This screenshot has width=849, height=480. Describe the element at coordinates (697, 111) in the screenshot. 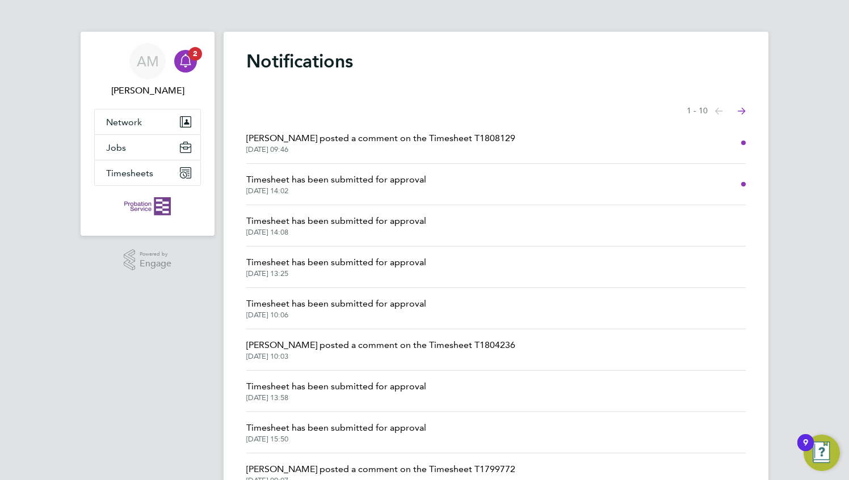

I see `span: 1 - 10` at that location.